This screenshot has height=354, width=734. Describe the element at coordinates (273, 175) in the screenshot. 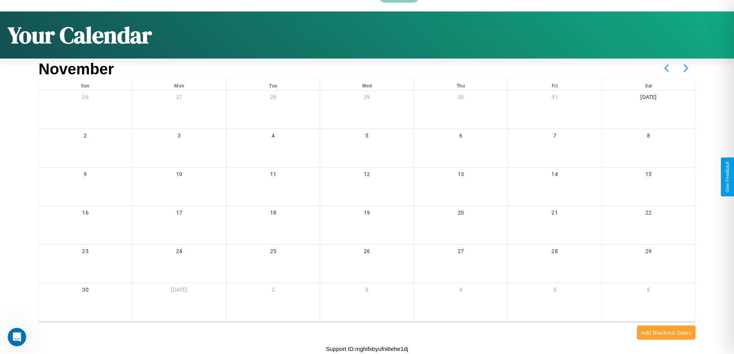

I see `div: 11` at that location.